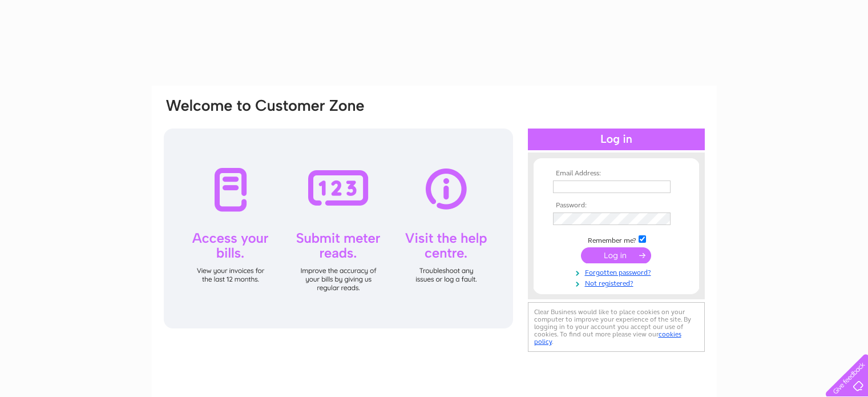 This screenshot has width=868, height=397. What do you see at coordinates (608, 337) in the screenshot?
I see `a: cookies policy` at bounding box center [608, 337].